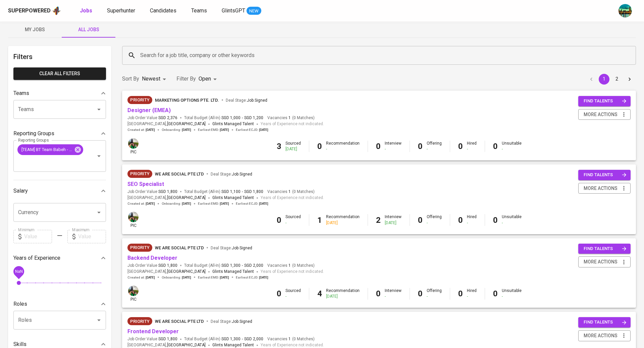 This screenshot has width=644, height=348. Describe the element at coordinates (141, 278) in the screenshot. I see `span: Created at :` at that location.